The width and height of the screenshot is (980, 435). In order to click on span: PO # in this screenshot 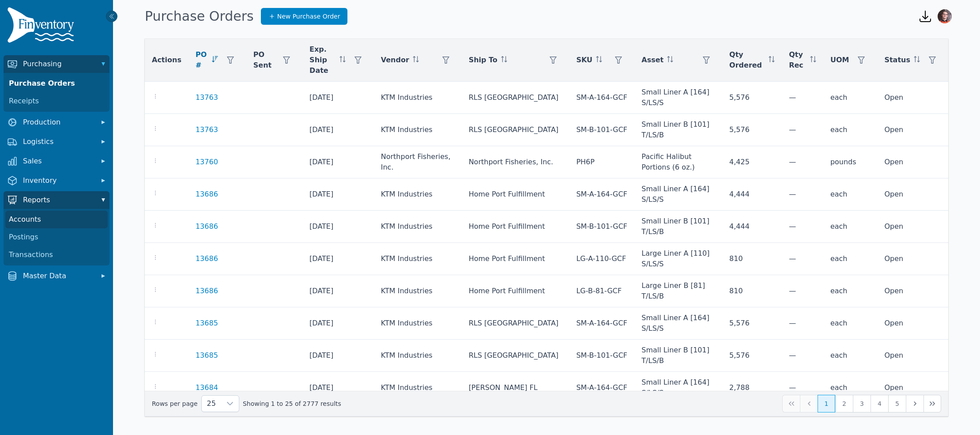, I will do `click(202, 60)`.